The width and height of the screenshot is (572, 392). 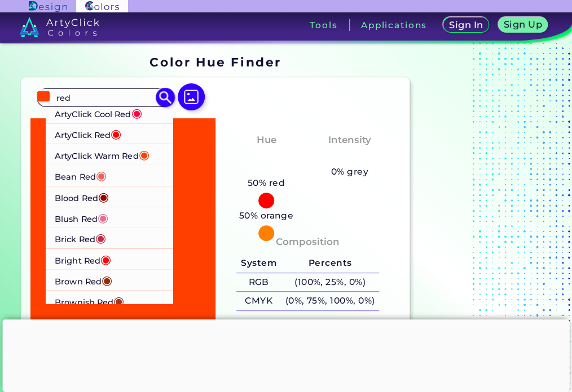 What do you see at coordinates (59, 27) in the screenshot?
I see `img: logo_artyclick_colors_white.svg` at bounding box center [59, 27].